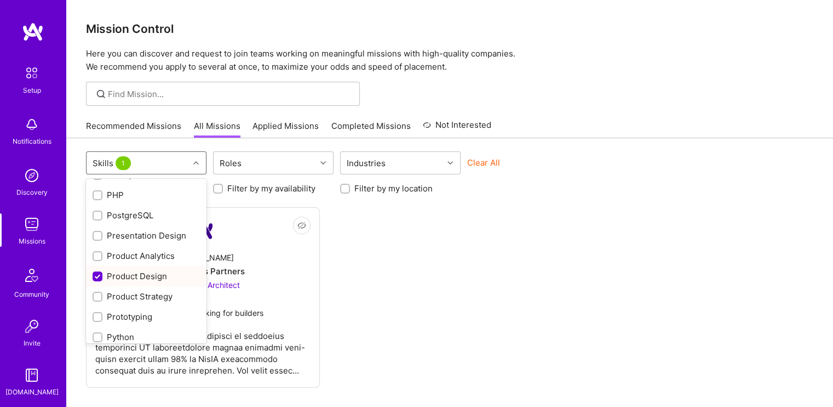 This screenshot has width=833, height=407. Describe the element at coordinates (32, 241) in the screenshot. I see `div: Missions` at that location.